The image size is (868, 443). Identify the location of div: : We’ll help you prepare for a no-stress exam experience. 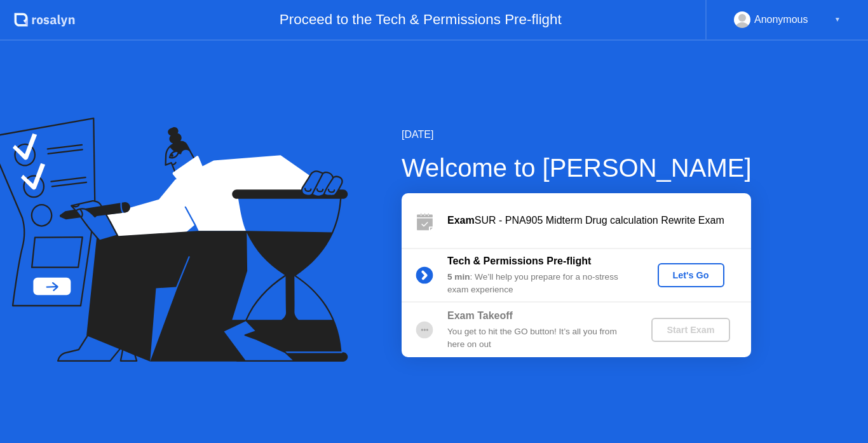
(539, 284).